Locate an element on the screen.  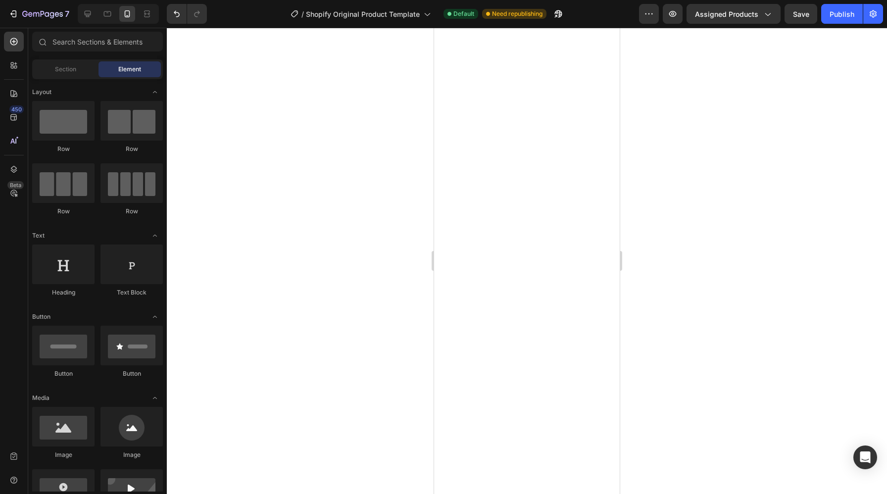
span: Save is located at coordinates (801, 14).